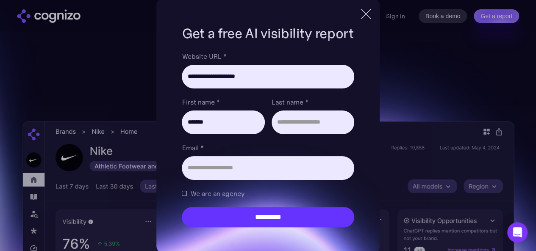  Describe the element at coordinates (217, 194) in the screenshot. I see `span: We are an agency` at that location.